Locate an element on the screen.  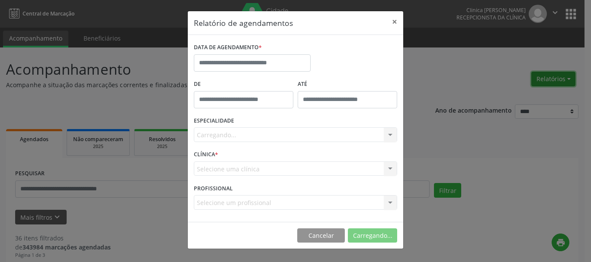
label: De is located at coordinates (243, 84).